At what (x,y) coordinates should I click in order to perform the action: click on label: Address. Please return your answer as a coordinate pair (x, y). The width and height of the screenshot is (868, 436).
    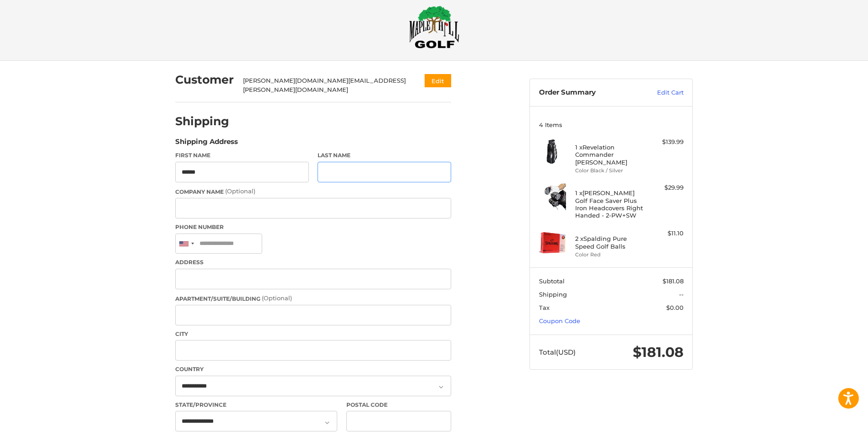
    Looking at the image, I should click on (313, 262).